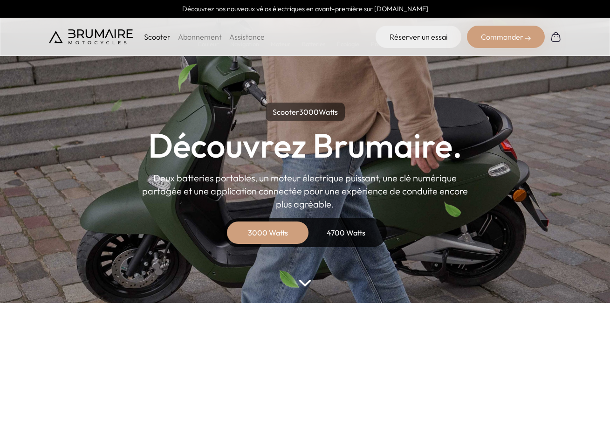  I want to click on a: Assistance, so click(247, 37).